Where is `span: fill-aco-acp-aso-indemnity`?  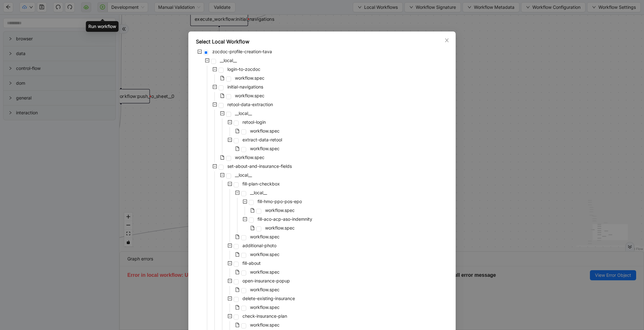
span: fill-aco-acp-aso-indemnity is located at coordinates (285, 219).